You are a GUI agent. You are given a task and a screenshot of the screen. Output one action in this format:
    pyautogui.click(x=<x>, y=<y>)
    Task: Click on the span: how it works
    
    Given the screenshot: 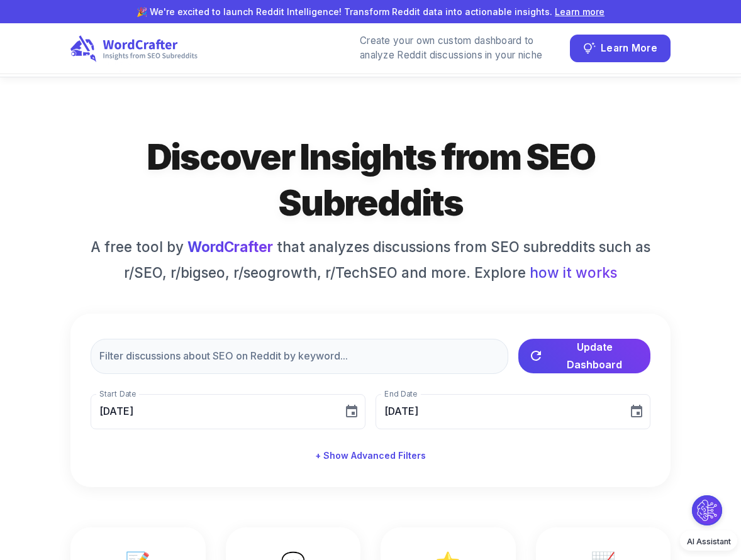 What is the action you would take?
    pyautogui.click(x=573, y=273)
    